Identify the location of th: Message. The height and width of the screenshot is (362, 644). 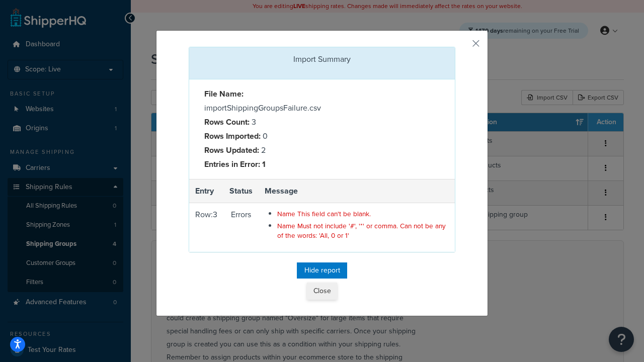
(357, 191).